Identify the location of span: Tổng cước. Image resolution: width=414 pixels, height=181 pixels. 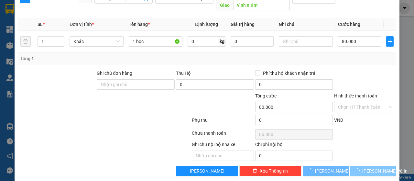
(266, 96).